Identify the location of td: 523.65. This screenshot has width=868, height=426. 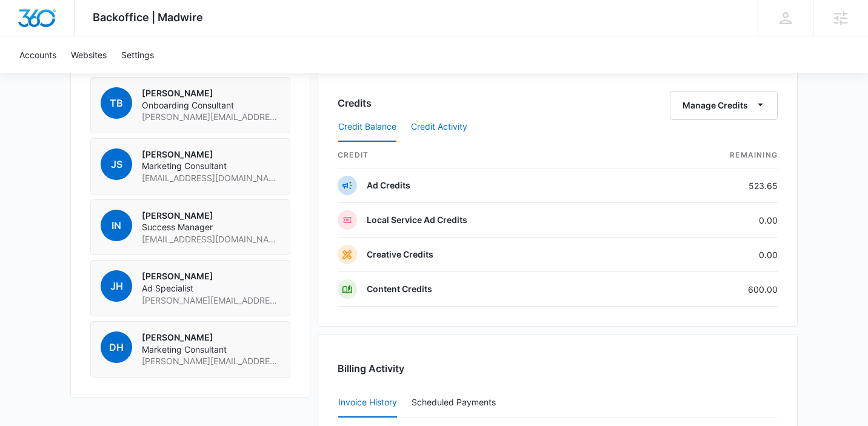
(713, 185).